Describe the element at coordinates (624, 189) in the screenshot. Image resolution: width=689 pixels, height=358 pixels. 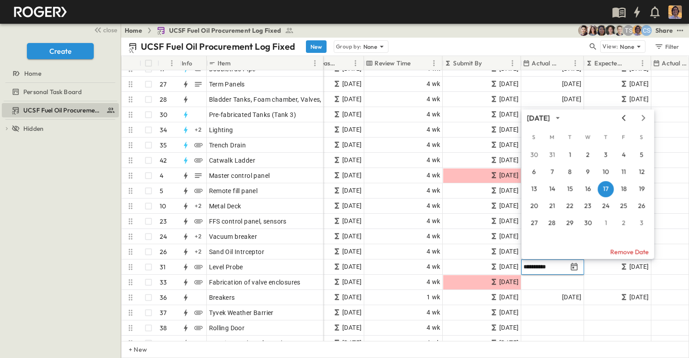
I see `button: 18` at that location.